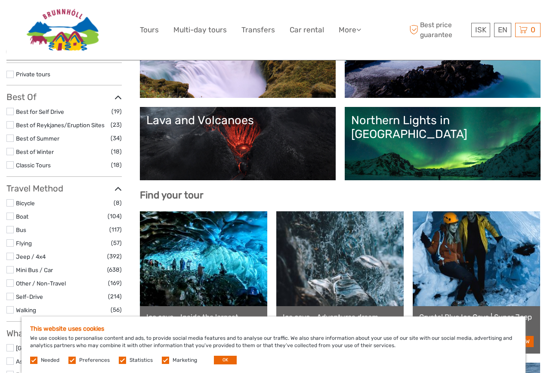  What do you see at coordinates (64, 333) in the screenshot?
I see `h3: What do you want to see?` at bounding box center [64, 333].